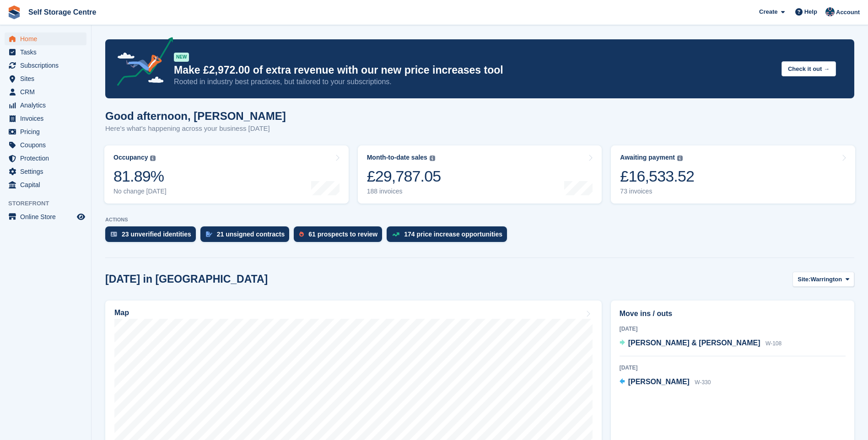  Describe the element at coordinates (657, 191) in the screenshot. I see `div: 73 invoices` at that location.